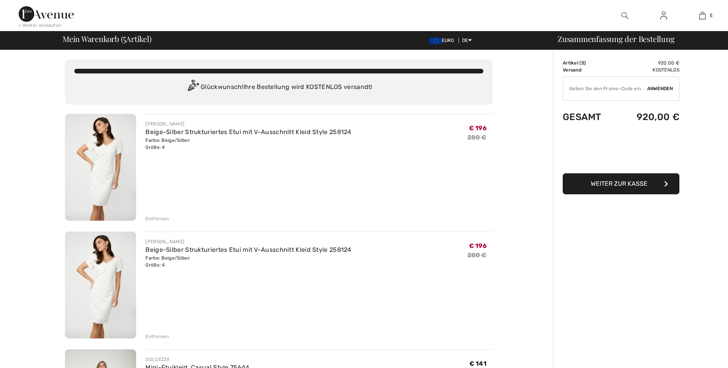  I want to click on font: DE, so click(465, 40).